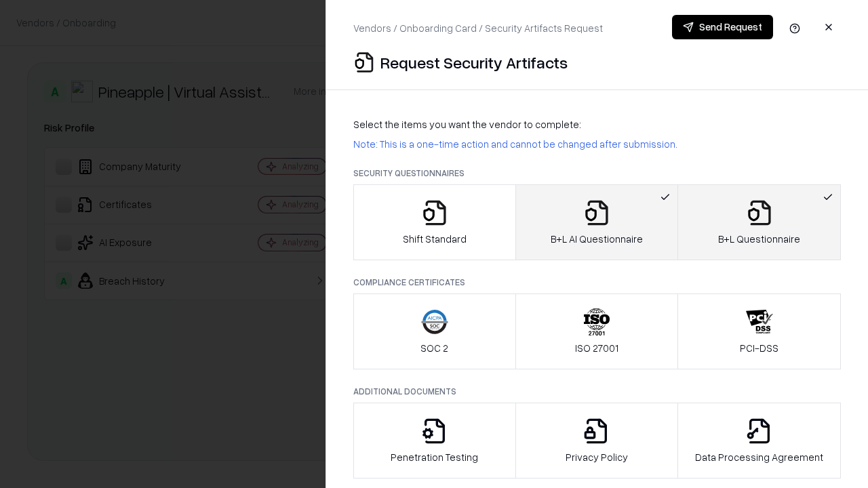 Image resolution: width=868 pixels, height=488 pixels. What do you see at coordinates (597, 348) in the screenshot?
I see `p: ISO 27001` at bounding box center [597, 348].